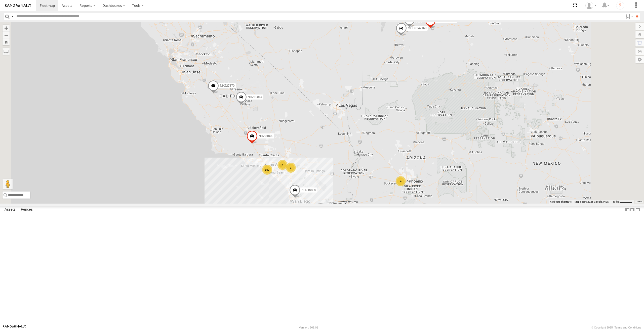 Image resolution: width=644 pixels, height=330 pixels. Describe the element at coordinates (267, 169) in the screenshot. I see `div: 157` at that location.